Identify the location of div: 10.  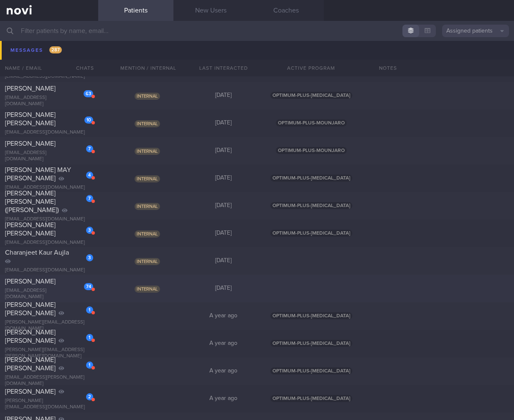
(88, 120).